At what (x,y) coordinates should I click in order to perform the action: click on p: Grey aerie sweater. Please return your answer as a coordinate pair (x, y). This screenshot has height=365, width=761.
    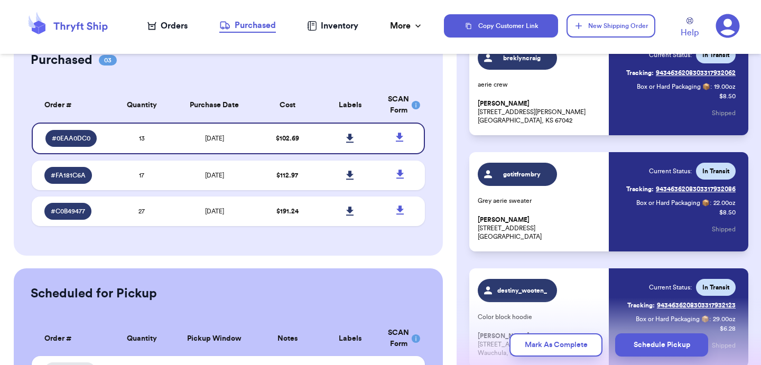
    Looking at the image, I should click on (540, 201).